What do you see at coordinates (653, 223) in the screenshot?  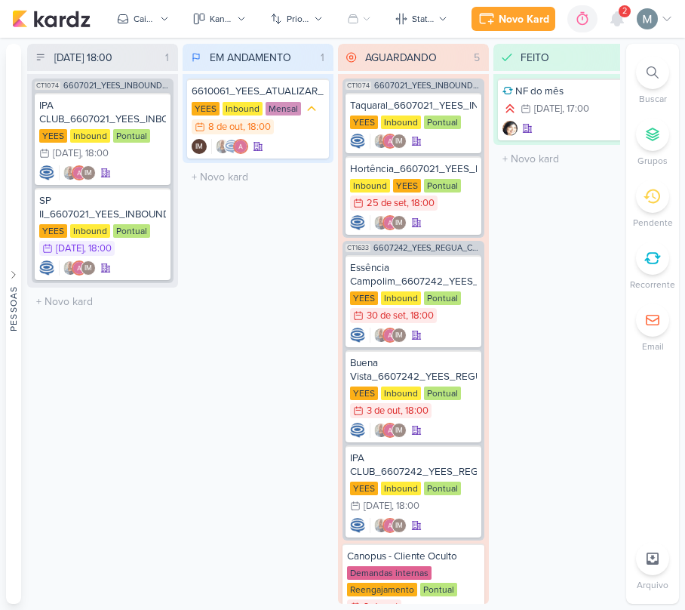 I see `p: Pendente` at bounding box center [653, 223].